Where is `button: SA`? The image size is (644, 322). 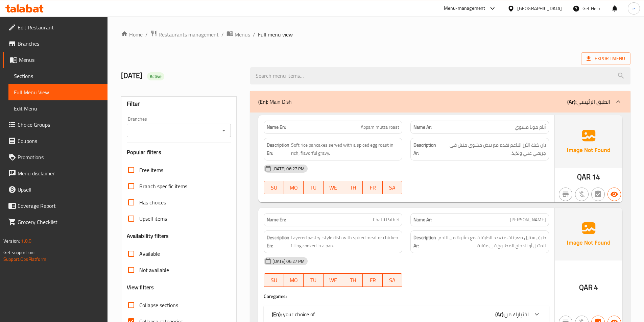
button: SA is located at coordinates (393, 280).